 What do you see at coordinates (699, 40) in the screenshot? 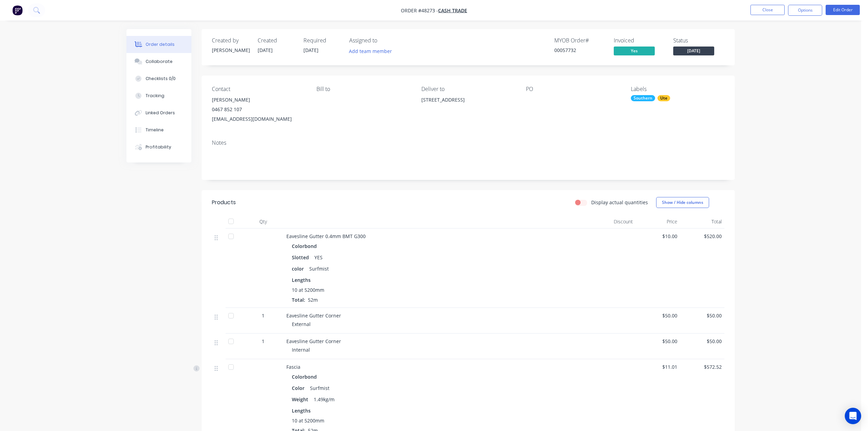
I see `div: Status` at bounding box center [699, 40].